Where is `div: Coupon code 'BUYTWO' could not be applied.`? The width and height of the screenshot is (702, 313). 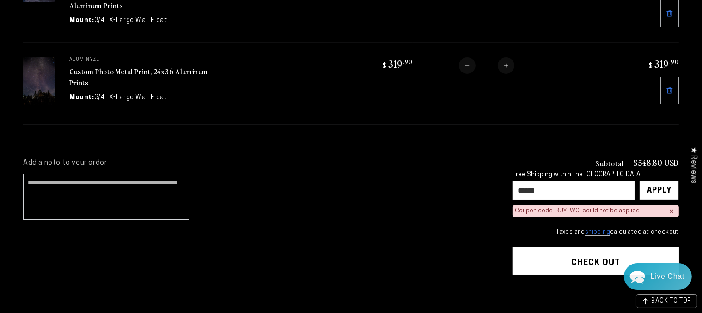
div: Coupon code 'BUYTWO' could not be applied. is located at coordinates (578, 211).